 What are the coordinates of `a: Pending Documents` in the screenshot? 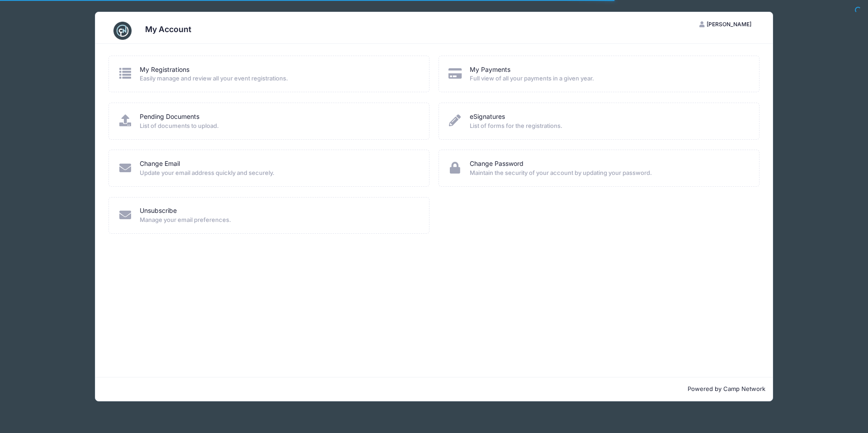 It's located at (170, 117).